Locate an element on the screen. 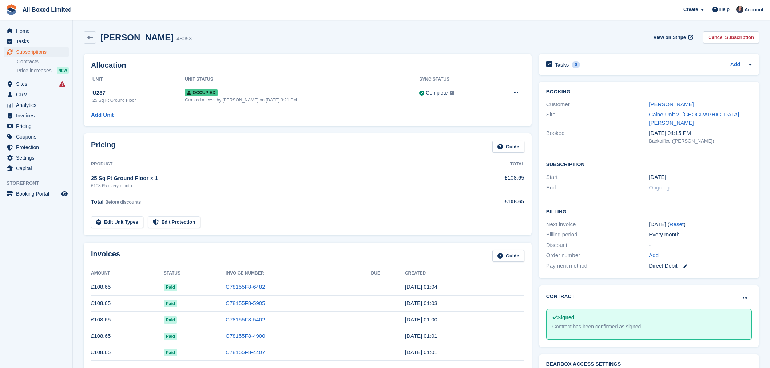  th: Created is located at coordinates (465, 274).